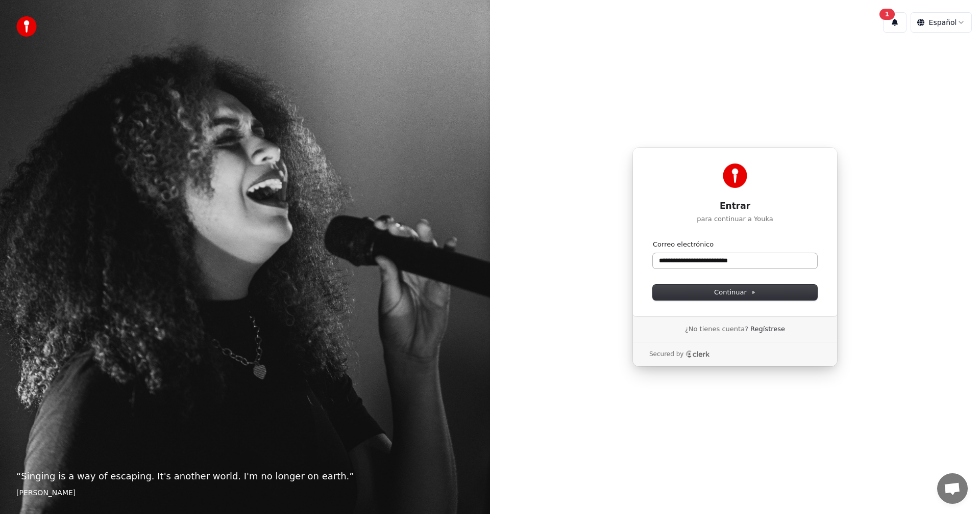 The width and height of the screenshot is (980, 514). What do you see at coordinates (894, 23) in the screenshot?
I see `button: 1` at bounding box center [894, 23].